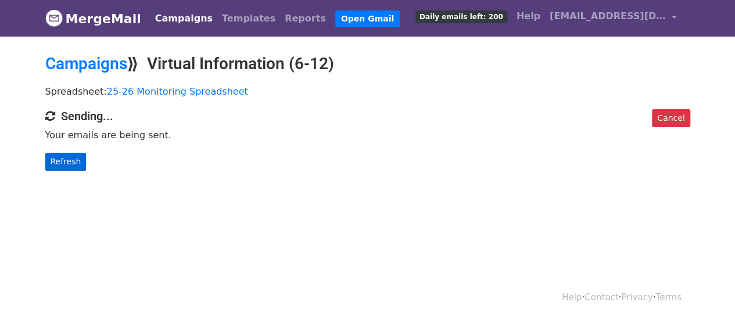 This screenshot has height=320, width=735. I want to click on a: Templates, so click(249, 19).